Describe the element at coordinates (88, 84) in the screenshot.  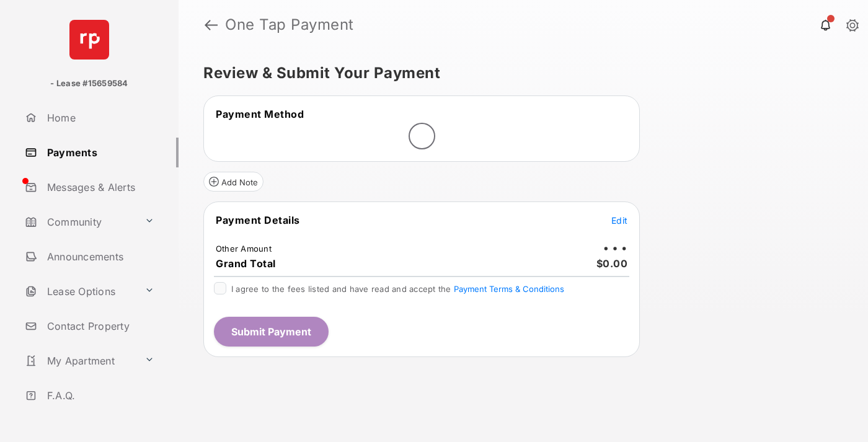
I see `p: - Lease #15659584` at that location.